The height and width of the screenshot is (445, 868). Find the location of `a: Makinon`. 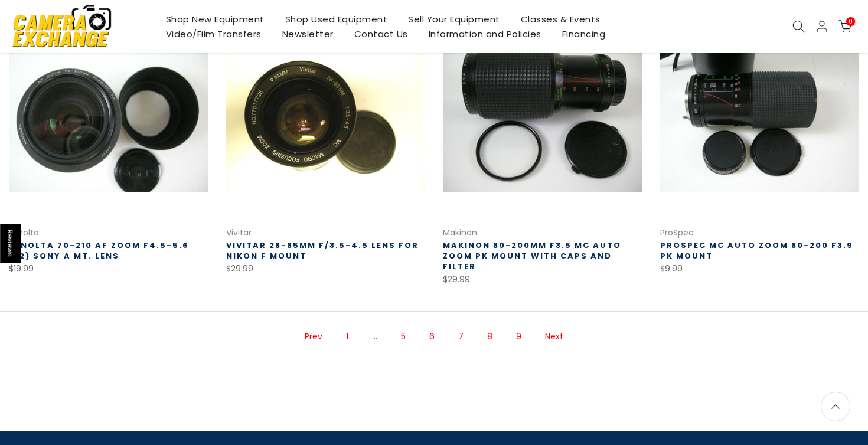

a: Makinon is located at coordinates (460, 233).